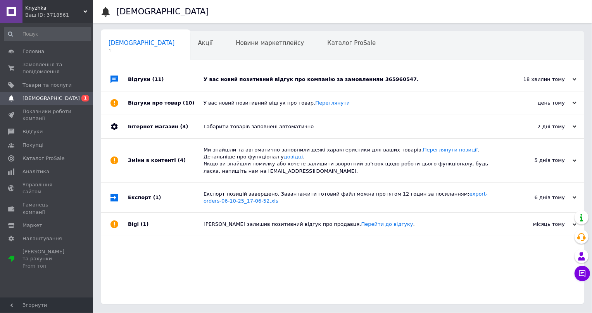 The width and height of the screenshot is (592, 313). I want to click on div: 18 хвилин тому, so click(538, 79).